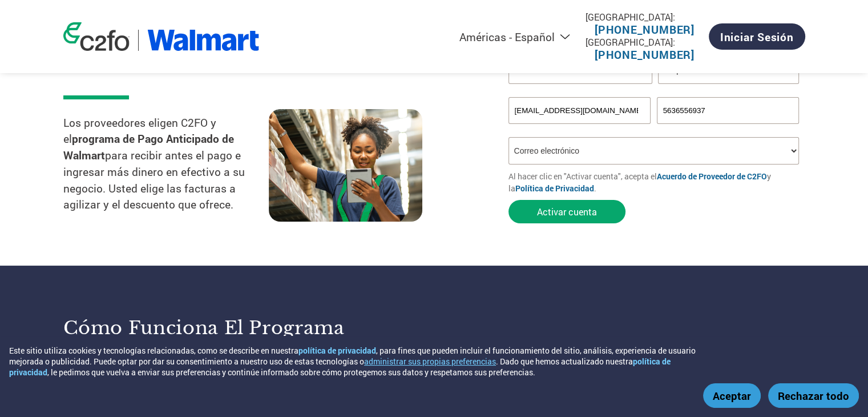 This screenshot has height=417, width=868. I want to click on div: Inavlid Email Address, so click(580, 129).